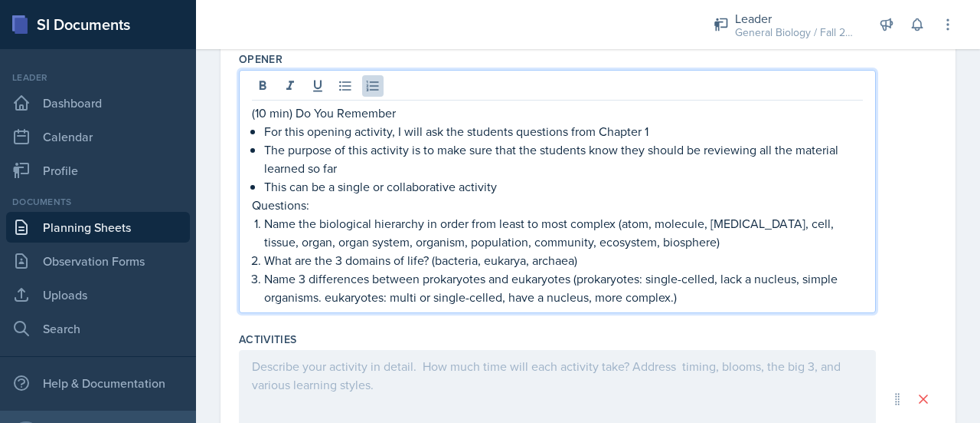 The height and width of the screenshot is (423, 980). I want to click on p: Name 3 differences between prokaryotes and eukaryotes (prokaryotes: single-celled, lack a nucleus..., so click(563, 288).